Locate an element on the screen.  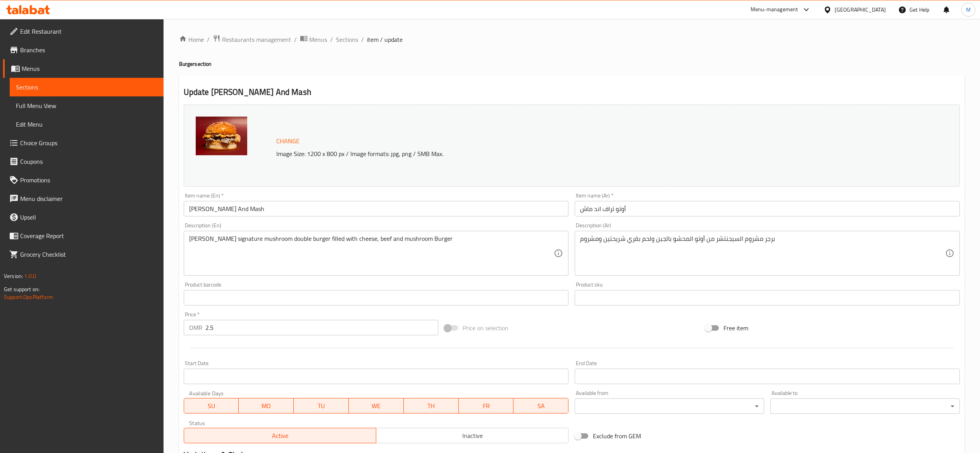
button: FR is located at coordinates (486, 406).